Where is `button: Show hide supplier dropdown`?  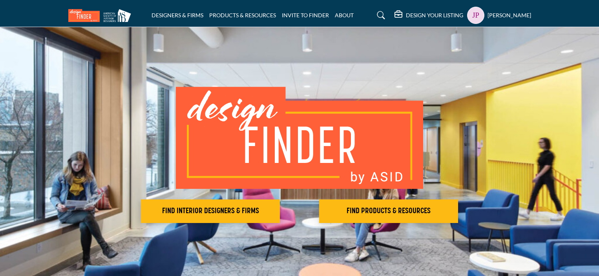 button: Show hide supplier dropdown is located at coordinates (475, 15).